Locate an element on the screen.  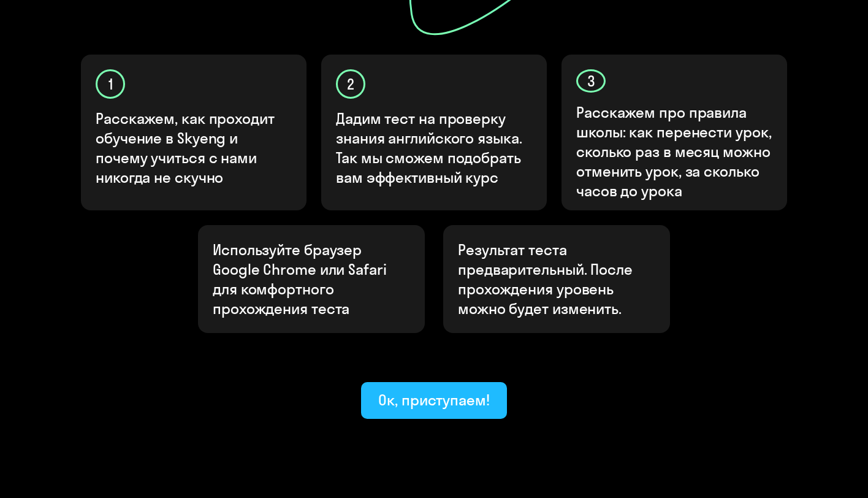
p: Расскажем, как проходит обучение в Skyeng и почему учиться с нами никогда не скучно is located at coordinates (194, 148).